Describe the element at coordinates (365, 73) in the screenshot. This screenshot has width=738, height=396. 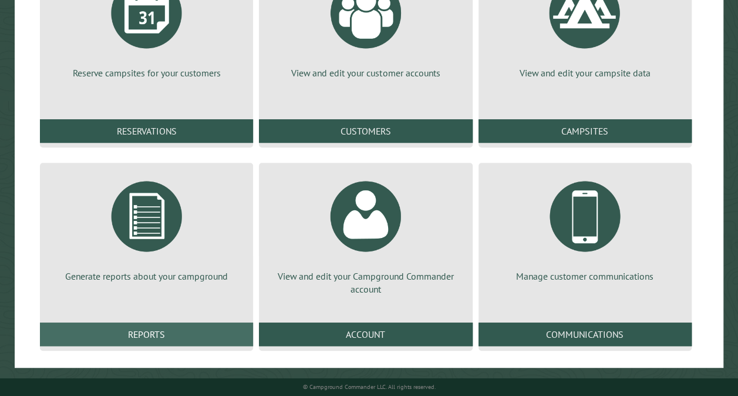
I see `p: View and edit your customer accounts` at that location.